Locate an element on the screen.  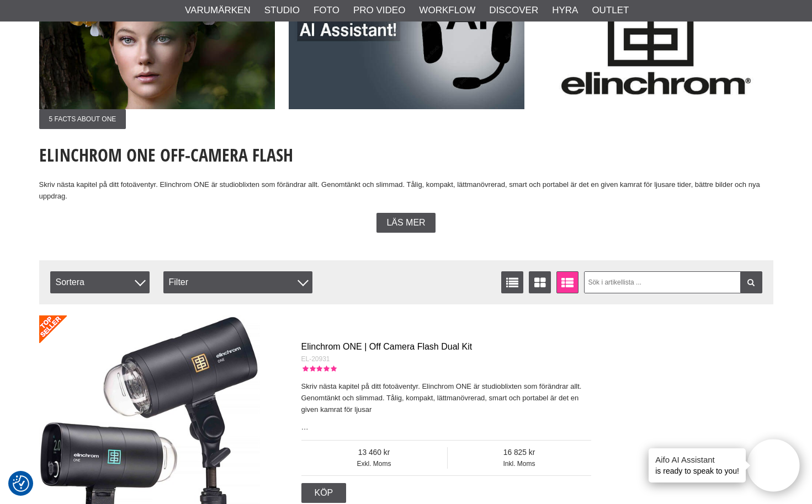
a: Hyra is located at coordinates (565, 10).